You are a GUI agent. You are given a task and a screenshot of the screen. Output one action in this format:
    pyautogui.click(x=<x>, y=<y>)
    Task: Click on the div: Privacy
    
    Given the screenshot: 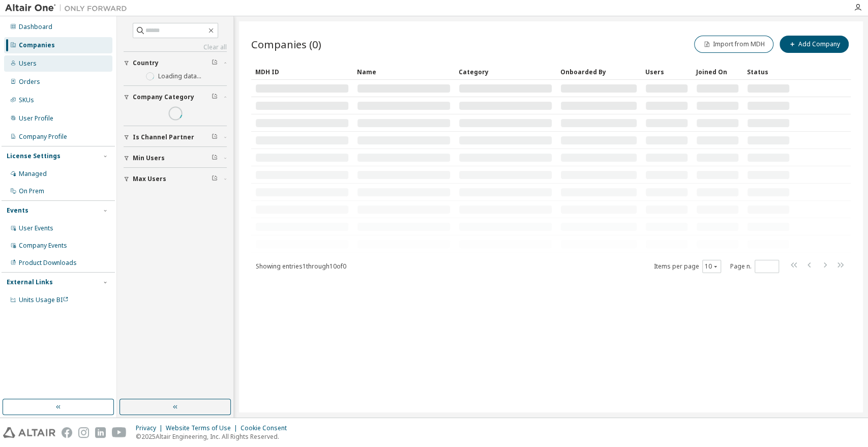 What is the action you would take?
    pyautogui.click(x=151, y=428)
    